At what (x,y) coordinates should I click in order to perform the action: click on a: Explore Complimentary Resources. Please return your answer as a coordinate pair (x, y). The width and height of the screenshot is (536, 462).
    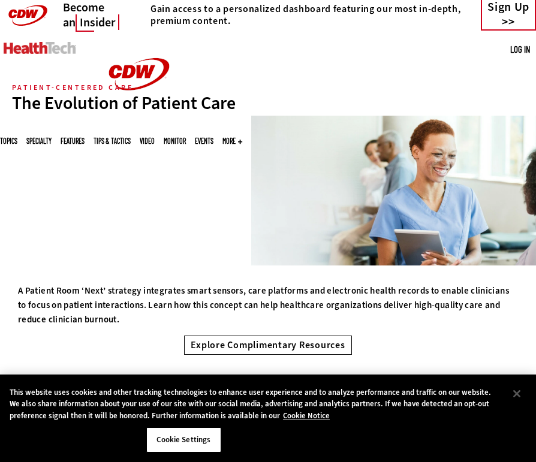
    Looking at the image, I should click on (267, 345).